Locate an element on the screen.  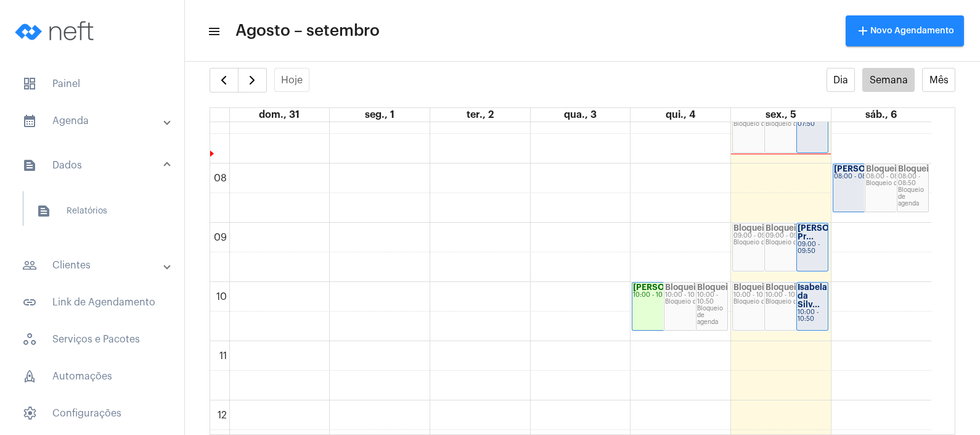
mat-panel-title: Agenda is located at coordinates (93, 121).